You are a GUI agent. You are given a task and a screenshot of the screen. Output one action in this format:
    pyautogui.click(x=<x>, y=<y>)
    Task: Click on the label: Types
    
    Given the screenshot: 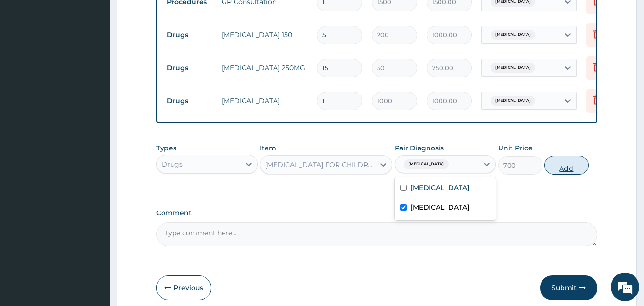 What is the action you would take?
    pyautogui.click(x=166, y=148)
    